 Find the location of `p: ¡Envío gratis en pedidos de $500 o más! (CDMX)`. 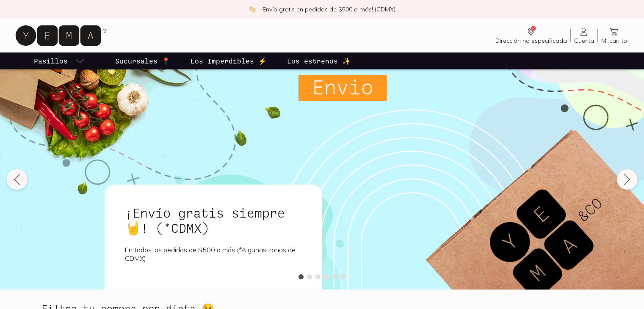

p: ¡Envío gratis en pedidos de $500 o más! (CDMX) is located at coordinates (328, 9).